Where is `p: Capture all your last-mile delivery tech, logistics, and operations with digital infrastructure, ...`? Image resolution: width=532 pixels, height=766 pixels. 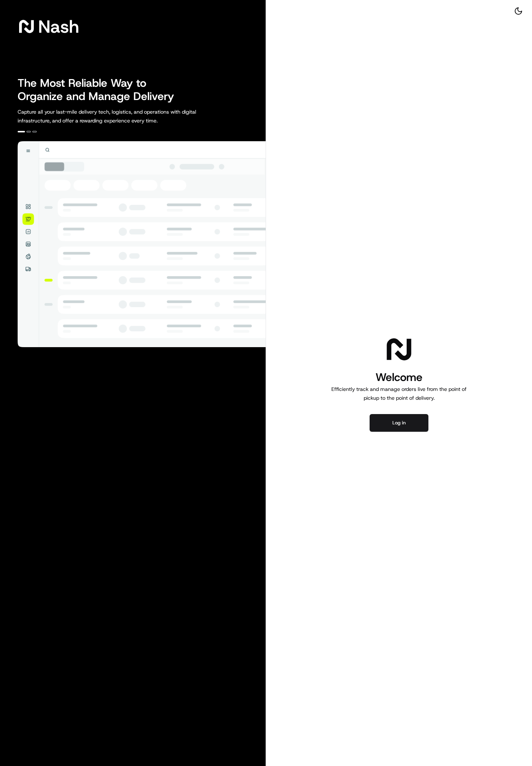 p: Capture all your last-mile delivery tech, logistics, and operations with digital infrastructure, ... is located at coordinates (123, 116).